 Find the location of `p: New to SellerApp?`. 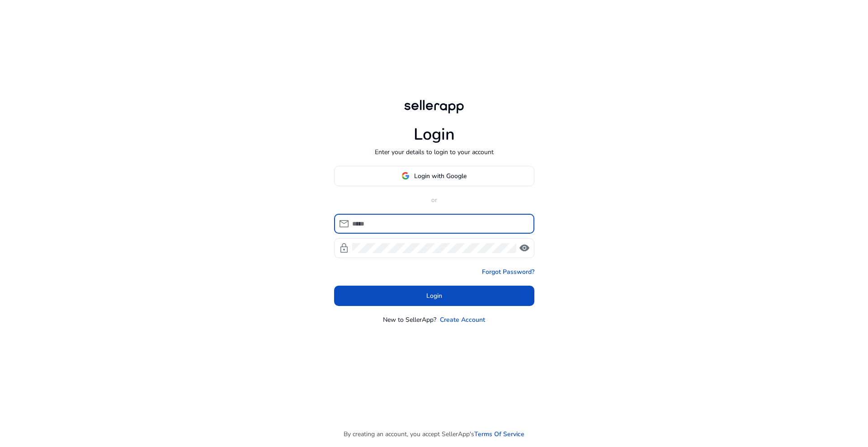

p: New to SellerApp? is located at coordinates (410, 320).